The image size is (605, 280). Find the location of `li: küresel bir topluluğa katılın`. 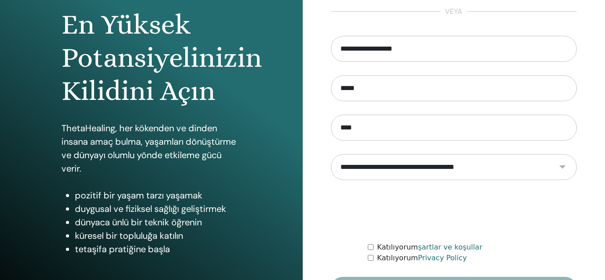

li: küresel bir topluluğa katılın is located at coordinates (158, 236).